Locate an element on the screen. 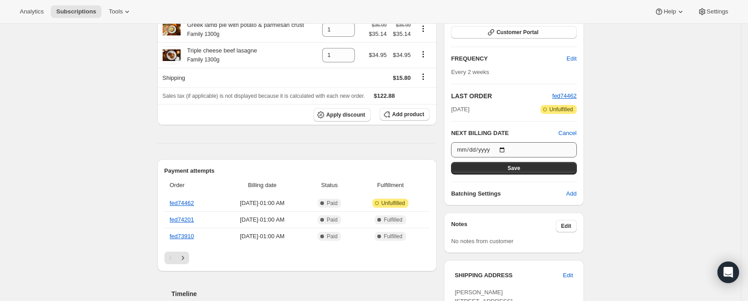 The width and height of the screenshot is (748, 301). th: Order is located at coordinates (192, 185).